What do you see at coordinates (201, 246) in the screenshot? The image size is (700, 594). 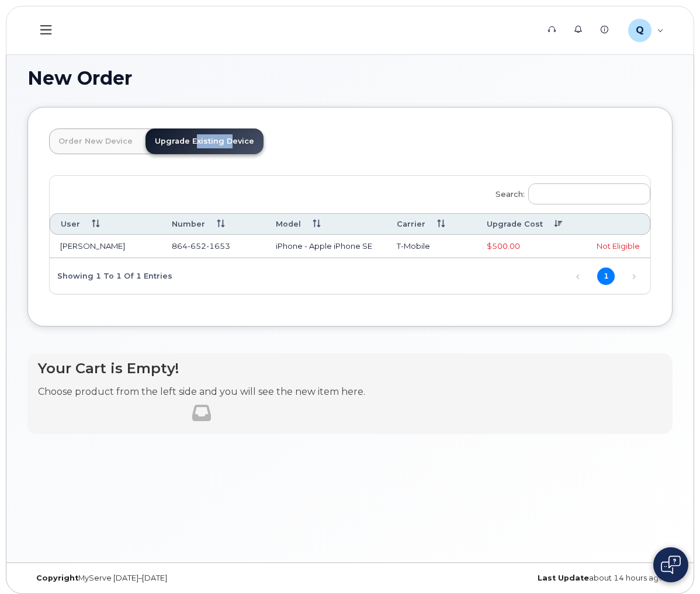 I see `span: 864` at bounding box center [201, 246].